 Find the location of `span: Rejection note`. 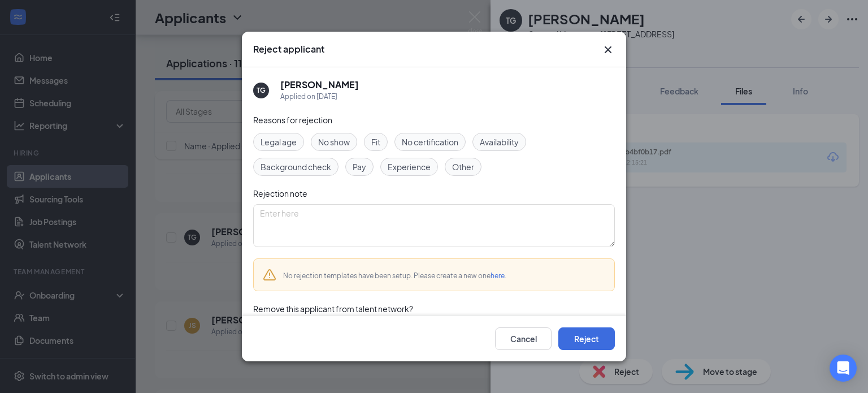

span: Rejection note is located at coordinates (280, 193).